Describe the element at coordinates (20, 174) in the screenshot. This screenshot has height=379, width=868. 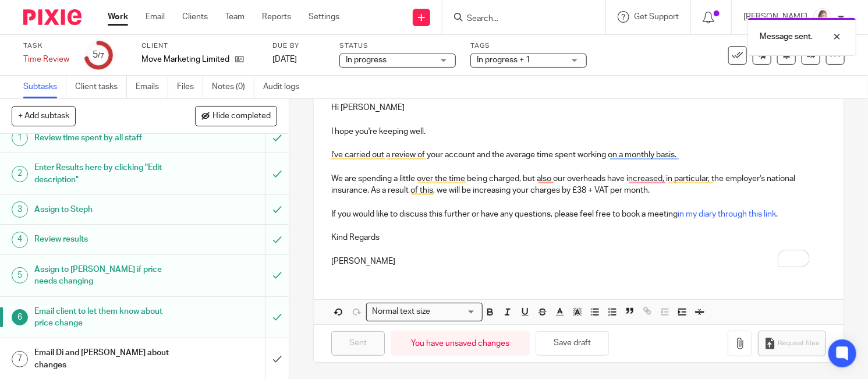
I see `div: 2` at that location.